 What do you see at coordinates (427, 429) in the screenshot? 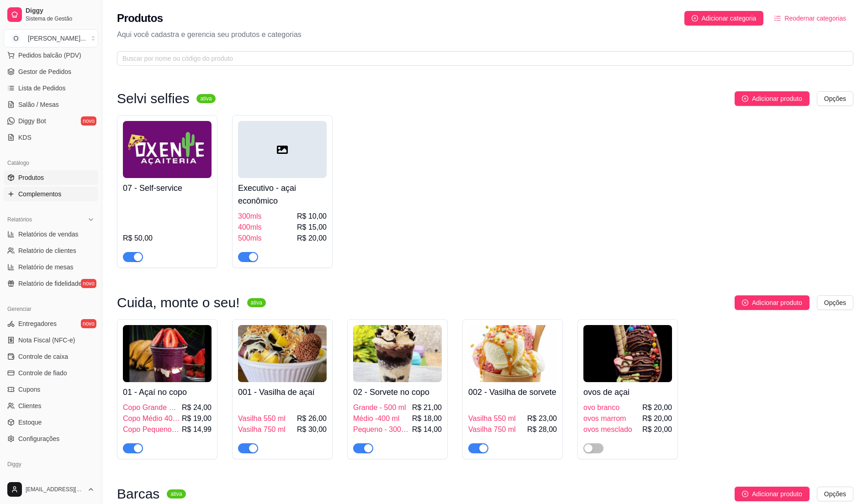
I see `span: R$ 14,00` at bounding box center [427, 429].